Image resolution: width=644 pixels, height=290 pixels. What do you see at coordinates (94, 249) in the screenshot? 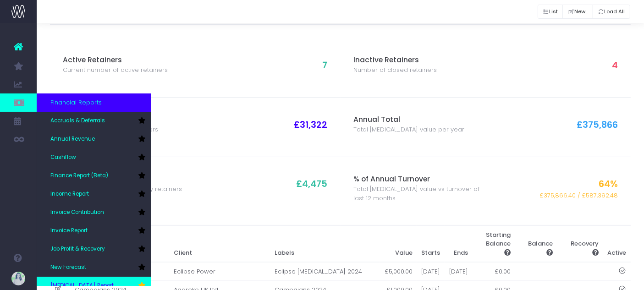
I see `a: Job Profit & Recovery` at bounding box center [94, 249].